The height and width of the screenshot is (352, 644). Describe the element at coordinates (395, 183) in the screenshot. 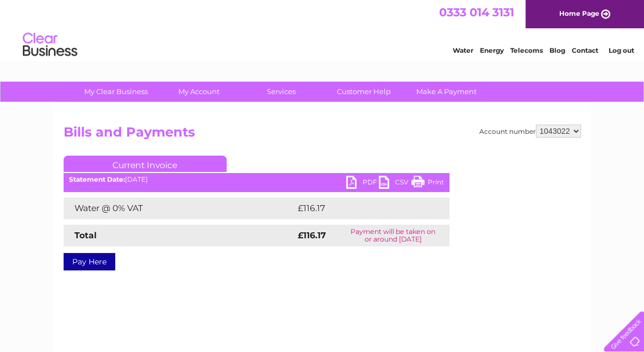

I see `a: CSV` at that location.